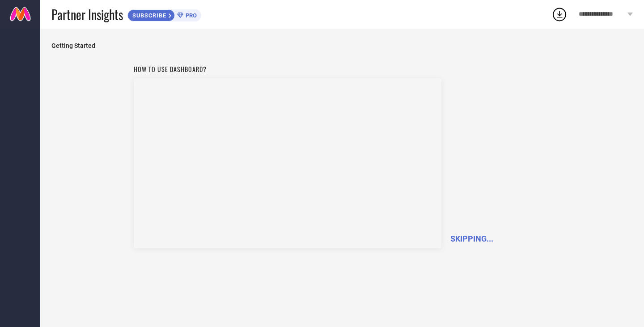 The image size is (644, 327). I want to click on span: SUBSCRIBE, so click(148, 15).